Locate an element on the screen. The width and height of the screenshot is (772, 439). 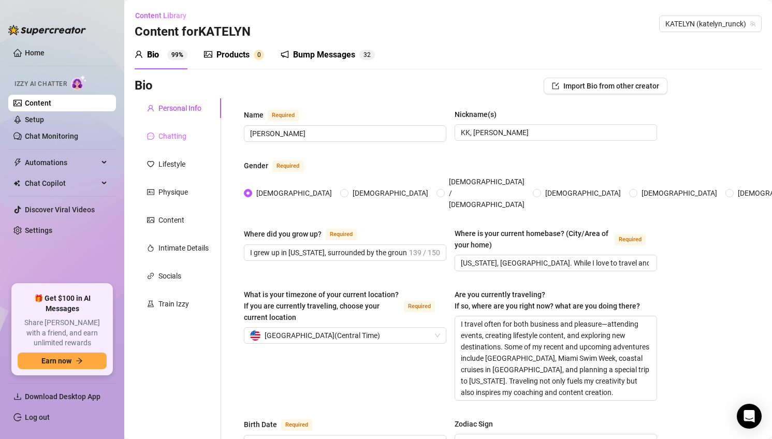
h3: Bio is located at coordinates (143, 86).